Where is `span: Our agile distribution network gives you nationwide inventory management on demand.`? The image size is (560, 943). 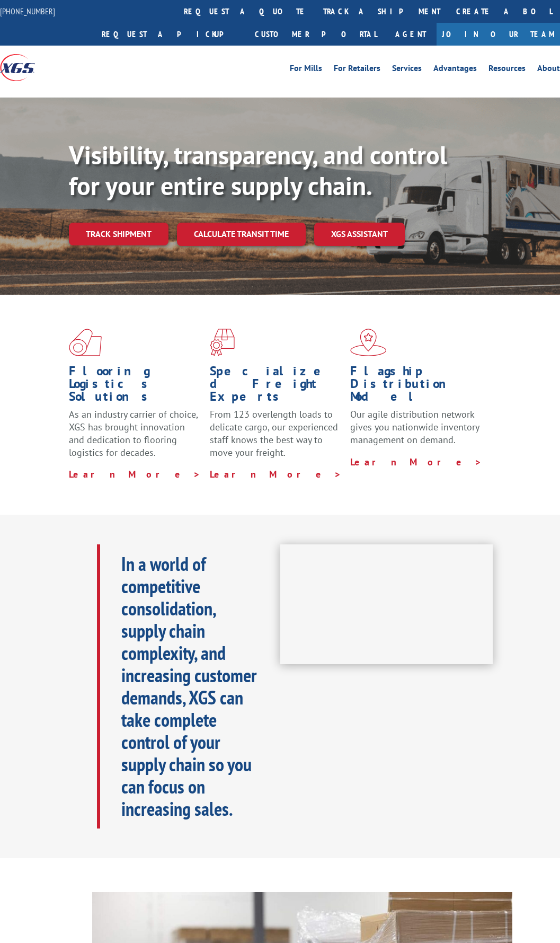 span: Our agile distribution network gives you nationwide inventory management on demand. is located at coordinates (415, 427).